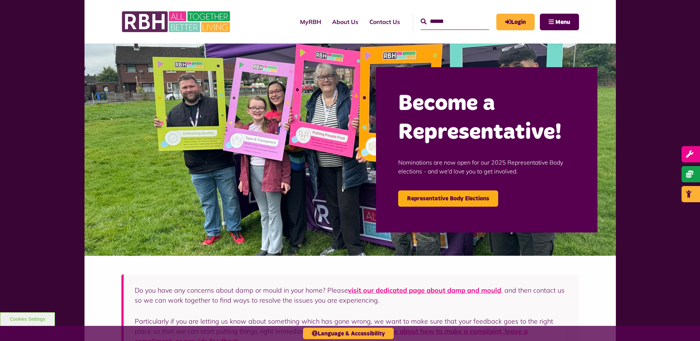 The width and height of the screenshot is (700, 341). What do you see at coordinates (345, 22) in the screenshot?
I see `a: About Us` at bounding box center [345, 22].